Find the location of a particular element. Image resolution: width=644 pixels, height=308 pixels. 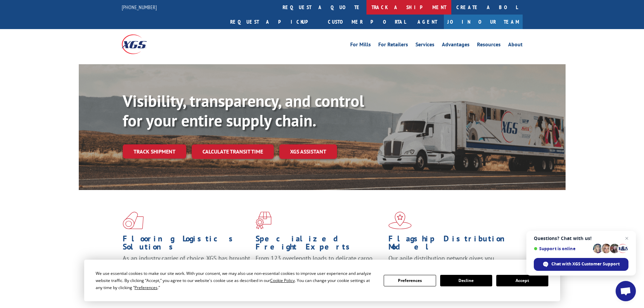

span: Preferences is located at coordinates (146, 287).